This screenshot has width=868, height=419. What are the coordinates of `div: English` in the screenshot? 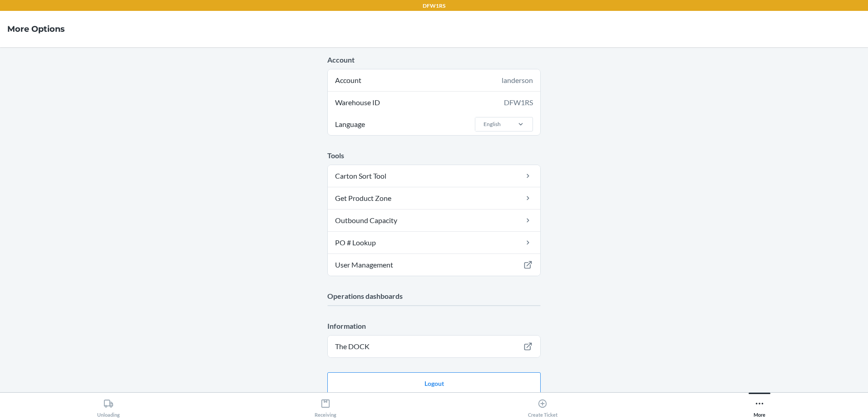 It's located at (492, 125).